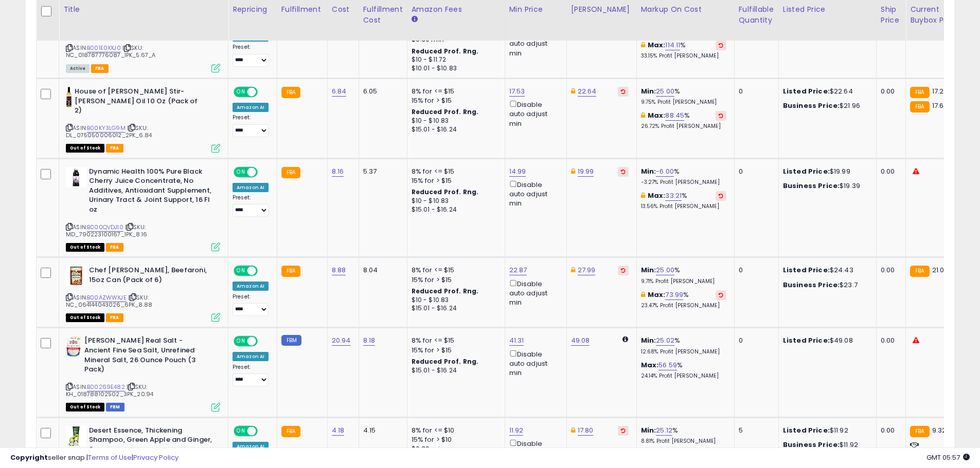  Describe the element at coordinates (253, 10) in the screenshot. I see `div: Repricing` at that location.